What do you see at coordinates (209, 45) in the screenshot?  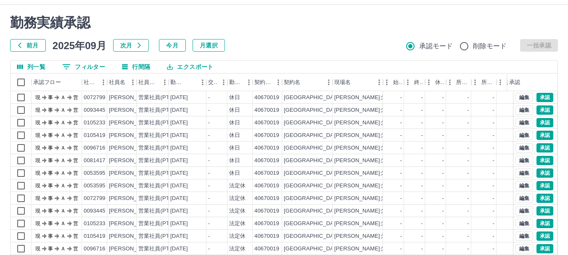 I see `button: 月選択` at bounding box center [209, 45].